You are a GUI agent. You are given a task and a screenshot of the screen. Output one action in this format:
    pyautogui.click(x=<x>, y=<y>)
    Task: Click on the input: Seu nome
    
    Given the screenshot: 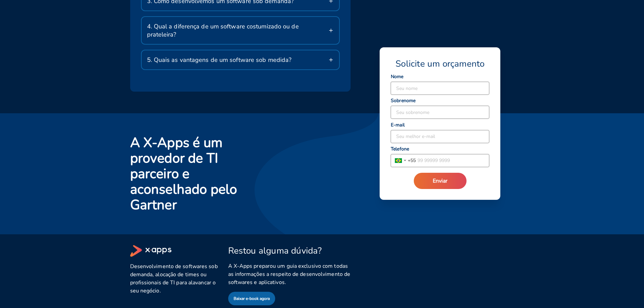 What is the action you would take?
    pyautogui.click(x=440, y=88)
    